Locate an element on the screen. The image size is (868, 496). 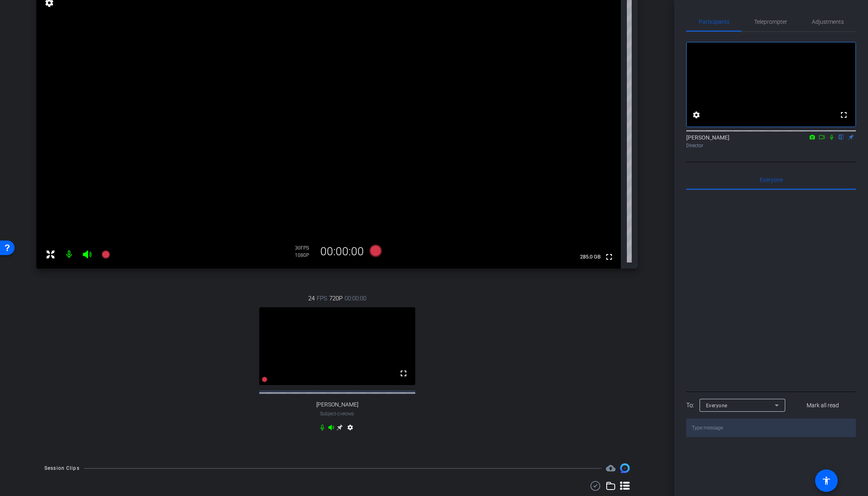
div: 30 is located at coordinates (305, 248).